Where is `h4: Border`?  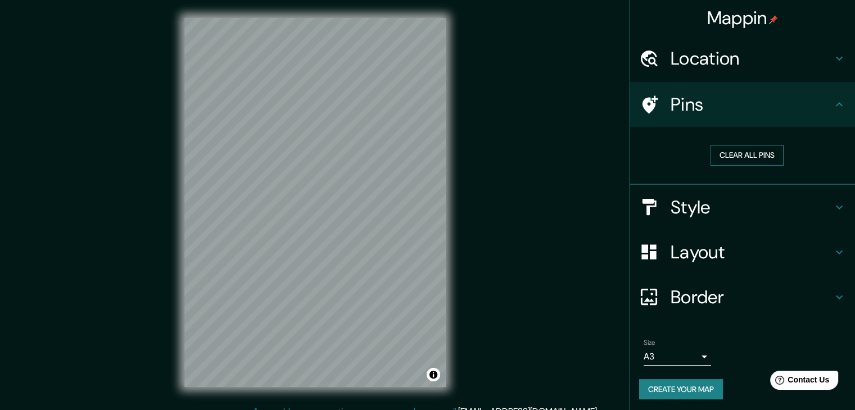
h4: Border is located at coordinates (752, 297).